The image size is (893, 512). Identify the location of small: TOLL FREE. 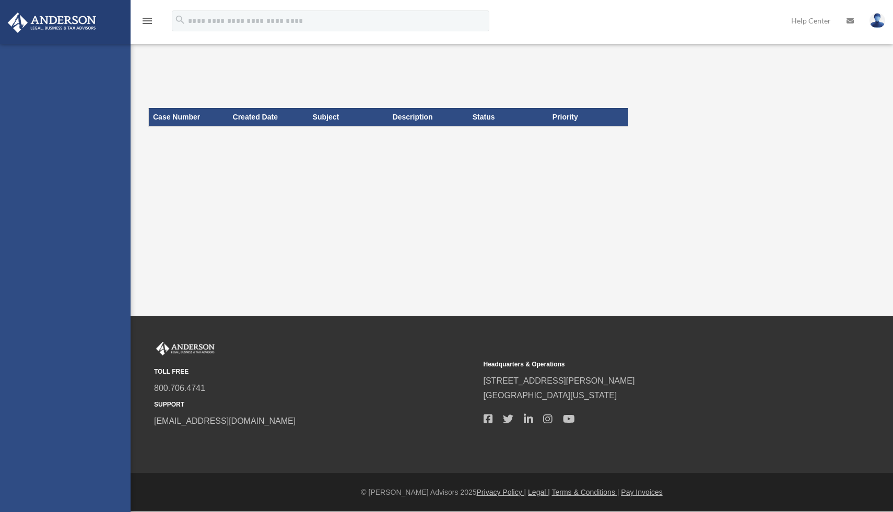
(315, 372).